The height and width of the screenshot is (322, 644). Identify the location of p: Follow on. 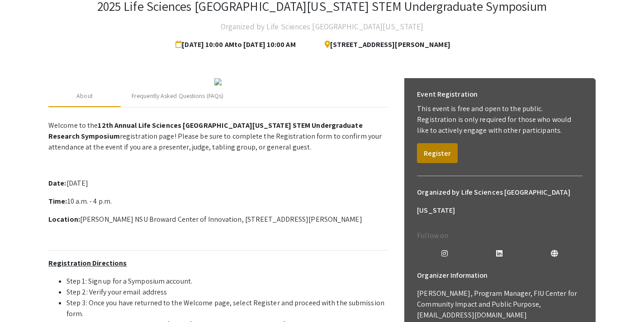
(500, 236).